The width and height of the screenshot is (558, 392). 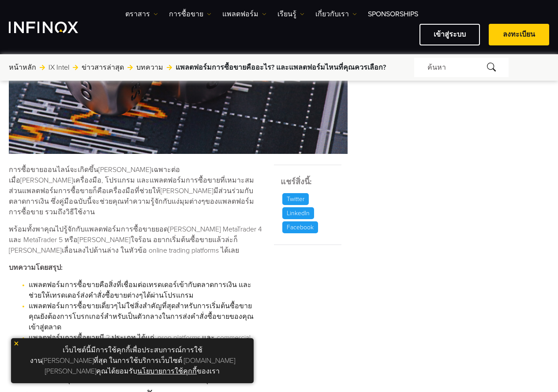 What do you see at coordinates (298, 213) in the screenshot?
I see `a: LinkedIn` at bounding box center [298, 213].